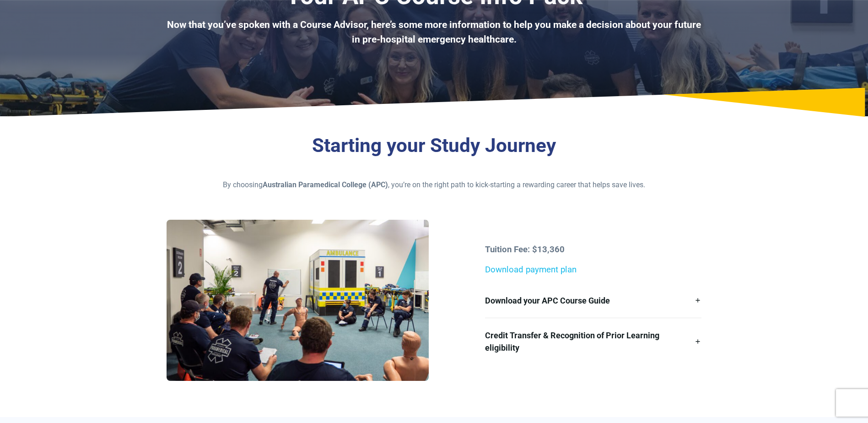 This screenshot has height=423, width=868. I want to click on a: Credit Transfer & Recognition of Prior Learning eligibility, so click(593, 342).